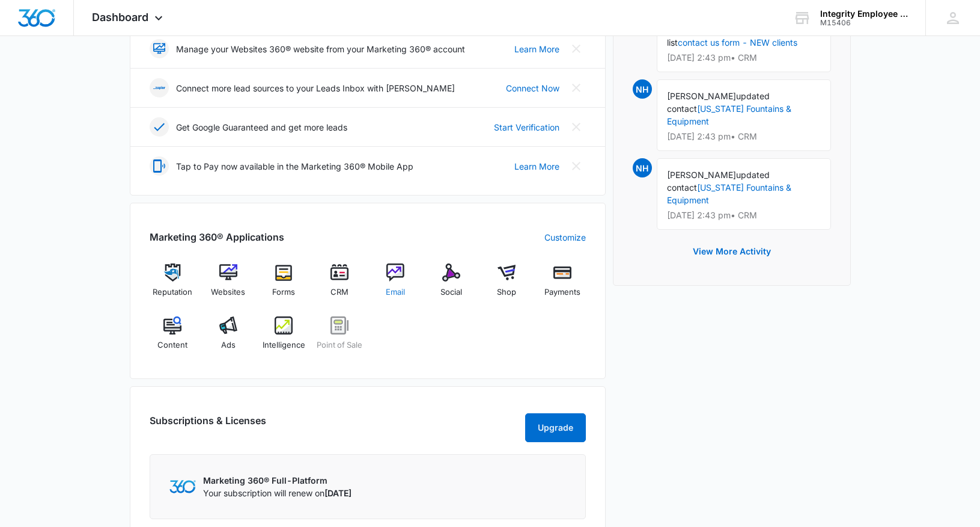 The height and width of the screenshot is (527, 980). Describe the element at coordinates (277, 480) in the screenshot. I see `p: Marketing 360® Full-Platform` at that location.